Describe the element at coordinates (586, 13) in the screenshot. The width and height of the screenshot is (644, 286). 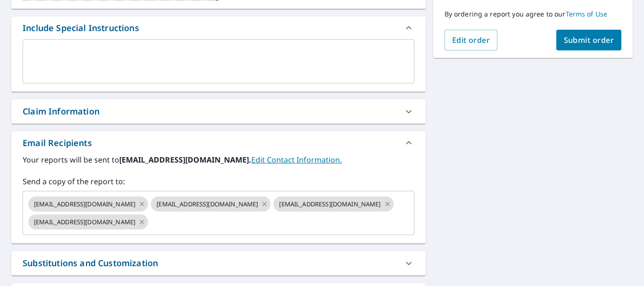
I see `a: Terms of Use` at that location.